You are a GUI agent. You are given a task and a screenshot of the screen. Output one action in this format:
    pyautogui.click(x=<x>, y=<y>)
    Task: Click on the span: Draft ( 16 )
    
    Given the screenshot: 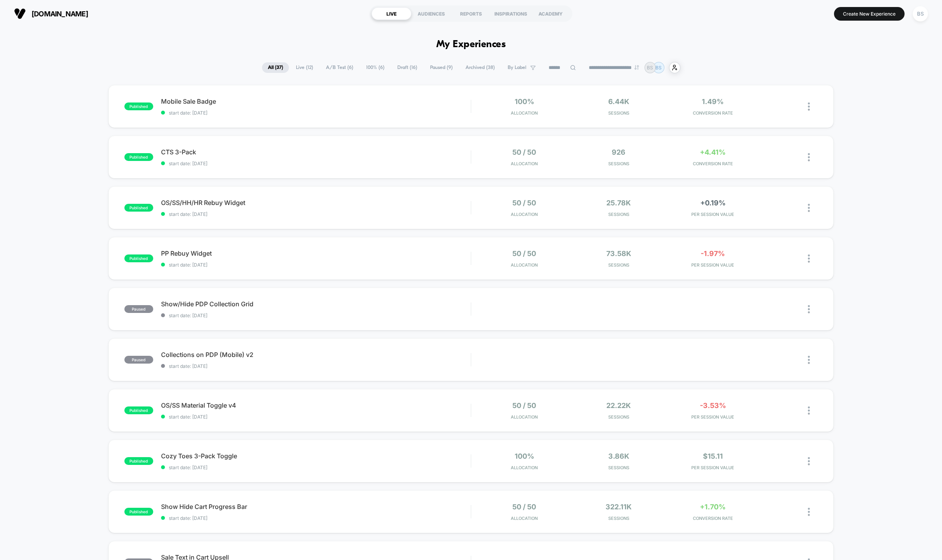 What is the action you would take?
    pyautogui.click(x=407, y=67)
    